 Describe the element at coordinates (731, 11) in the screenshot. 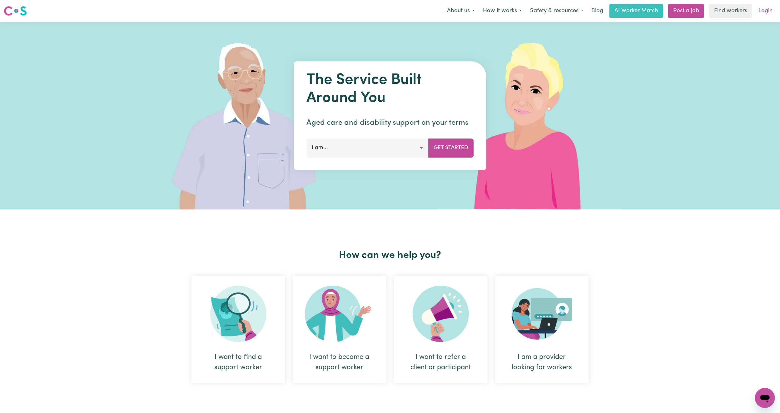

I see `a: Find workers` at that location.